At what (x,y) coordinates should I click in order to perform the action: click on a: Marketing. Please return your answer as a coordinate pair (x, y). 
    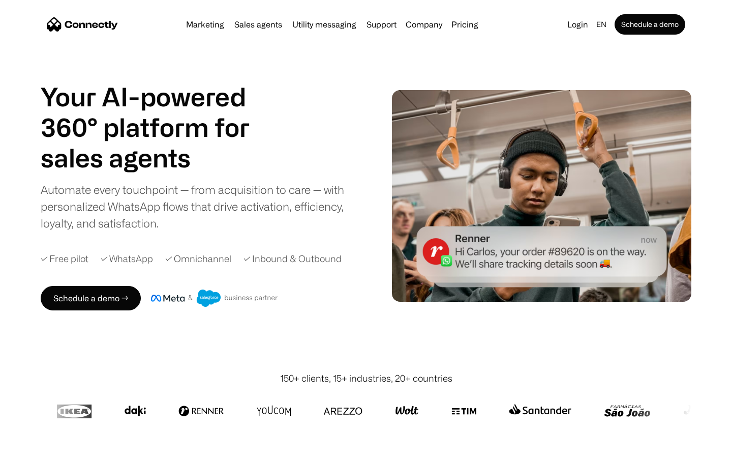
    Looking at the image, I should click on (205, 24).